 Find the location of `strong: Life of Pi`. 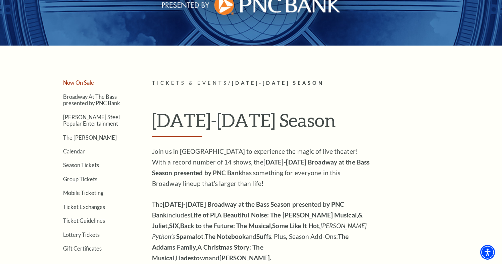

strong: Life of Pi is located at coordinates (203, 215).